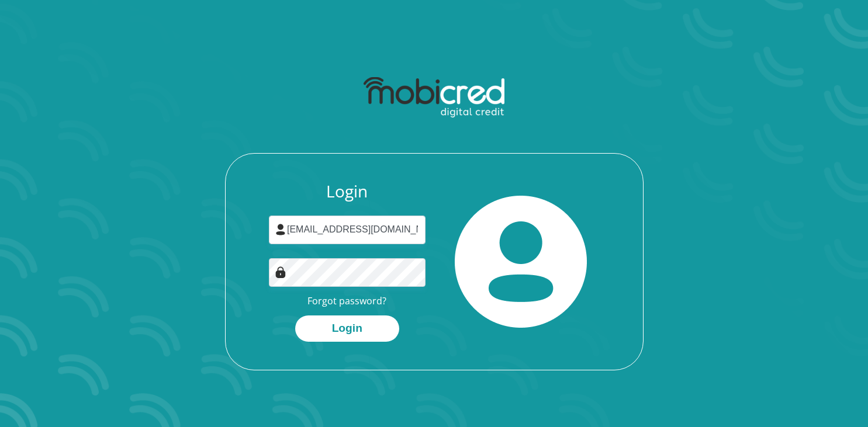 The width and height of the screenshot is (868, 427). What do you see at coordinates (348, 329) in the screenshot?
I see `button: Login` at bounding box center [348, 329].